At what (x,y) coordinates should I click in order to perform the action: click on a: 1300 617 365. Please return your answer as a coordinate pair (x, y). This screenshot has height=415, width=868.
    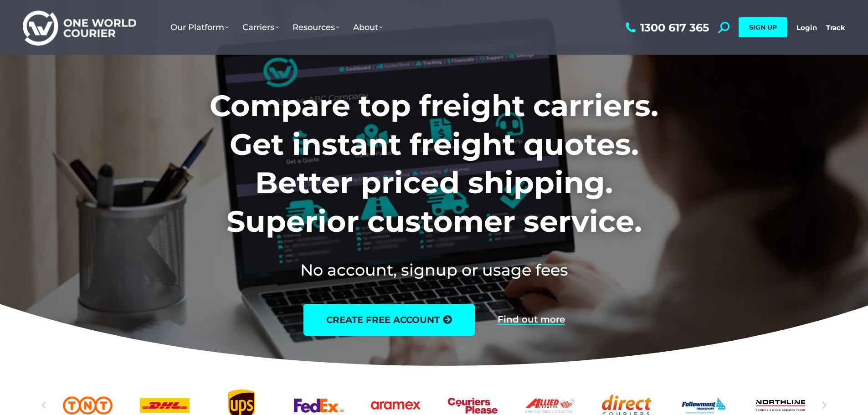
    Looking at the image, I should click on (666, 27).